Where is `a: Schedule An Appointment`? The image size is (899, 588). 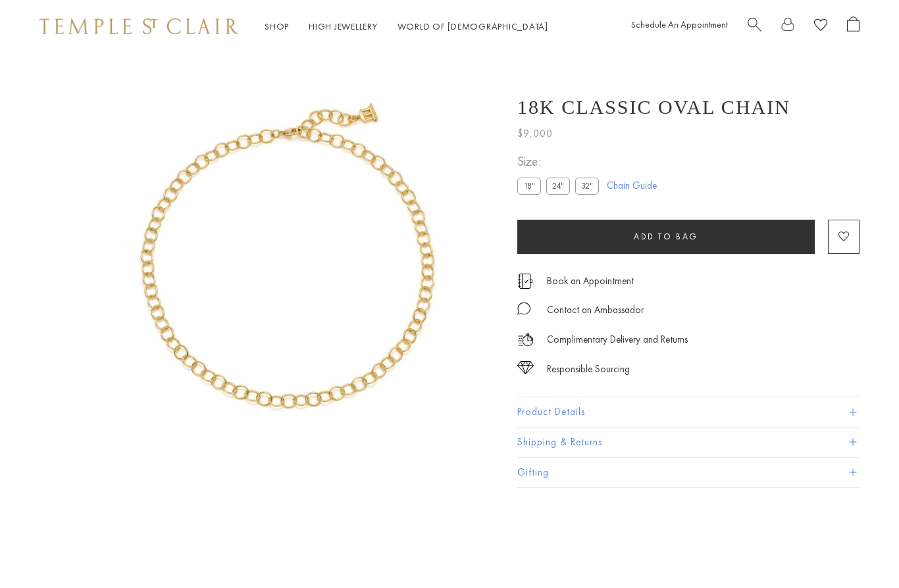
a: Schedule An Appointment is located at coordinates (680, 24).